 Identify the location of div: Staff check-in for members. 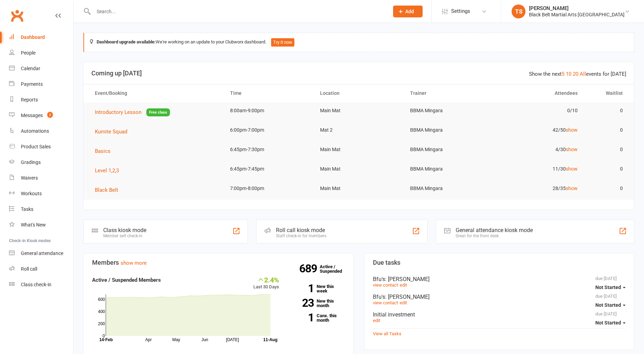
(301, 236).